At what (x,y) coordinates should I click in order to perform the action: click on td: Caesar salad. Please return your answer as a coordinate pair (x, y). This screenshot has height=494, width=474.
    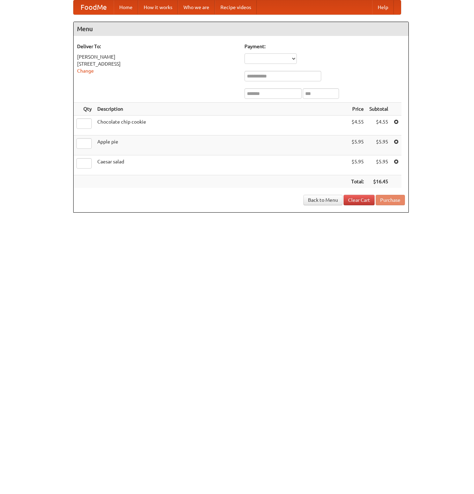
    Looking at the image, I should click on (222, 165).